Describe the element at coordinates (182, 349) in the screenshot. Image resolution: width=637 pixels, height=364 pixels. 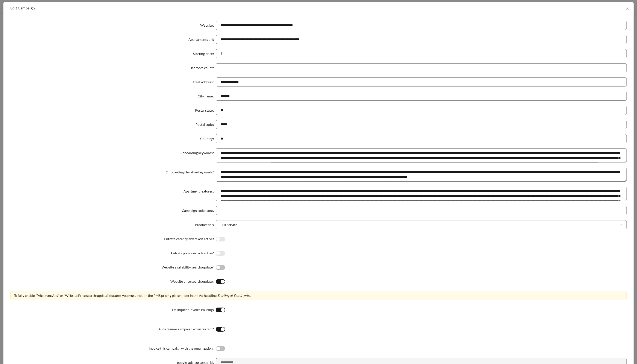
I see `label: Invoice this campaign with the organization` at that location.